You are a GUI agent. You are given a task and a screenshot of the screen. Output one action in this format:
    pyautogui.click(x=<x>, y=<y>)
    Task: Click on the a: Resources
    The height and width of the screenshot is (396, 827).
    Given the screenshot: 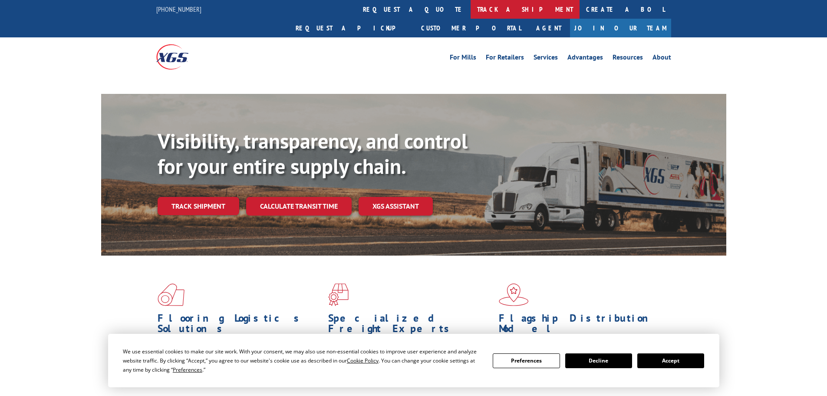 What is the action you would take?
    pyautogui.click(x=628, y=59)
    